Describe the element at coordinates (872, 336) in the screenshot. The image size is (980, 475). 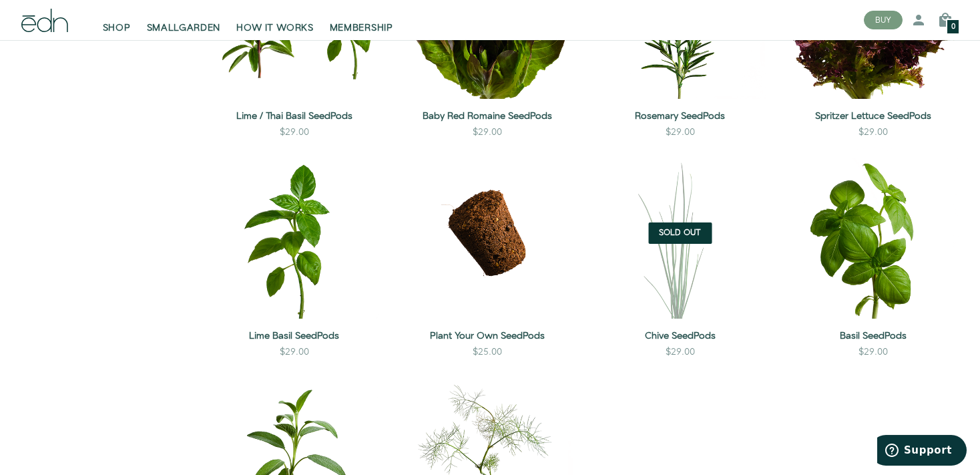
I see `a: Basil SeedPods` at that location.